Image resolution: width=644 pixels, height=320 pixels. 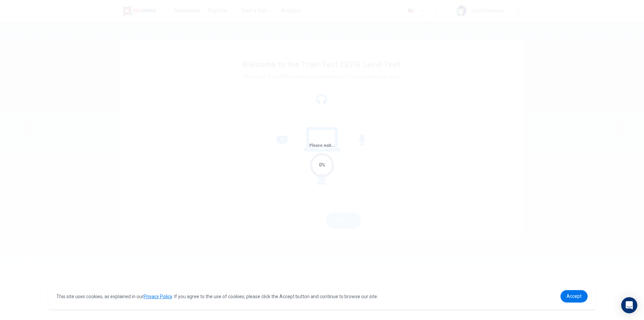 What do you see at coordinates (322, 296) in the screenshot?
I see `div: cookieconsent` at bounding box center [322, 296].